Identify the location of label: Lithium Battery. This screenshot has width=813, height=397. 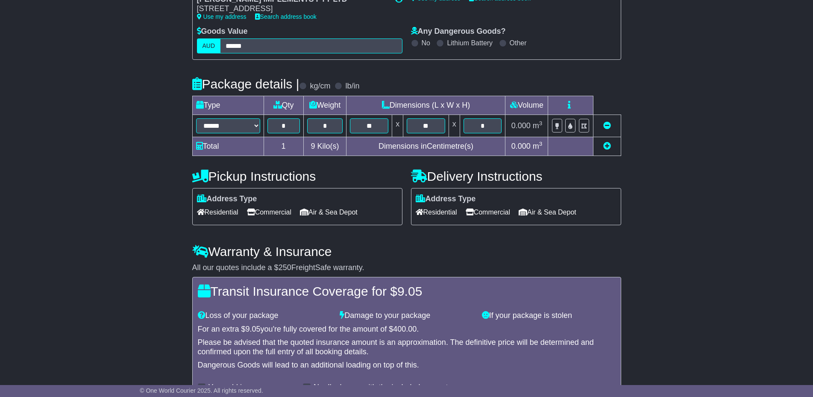
(469, 43).